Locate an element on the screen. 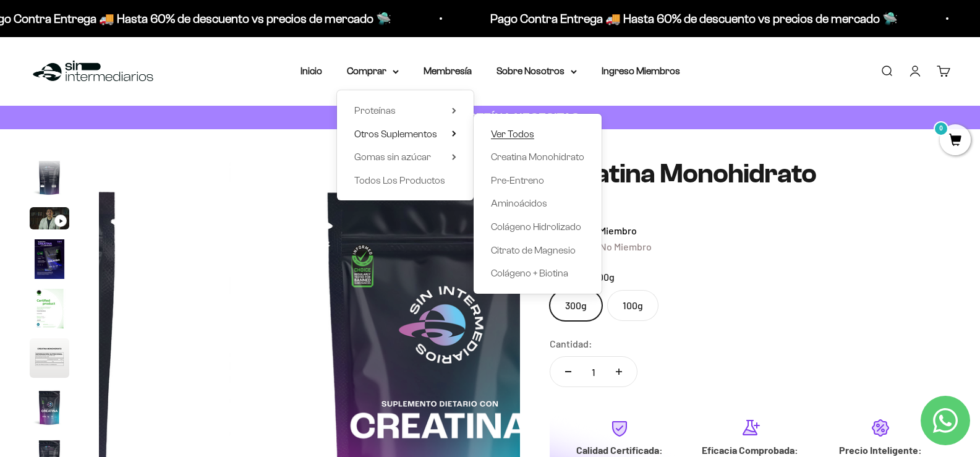 This screenshot has width=980, height=457. span: Aminoácidos is located at coordinates (519, 203).